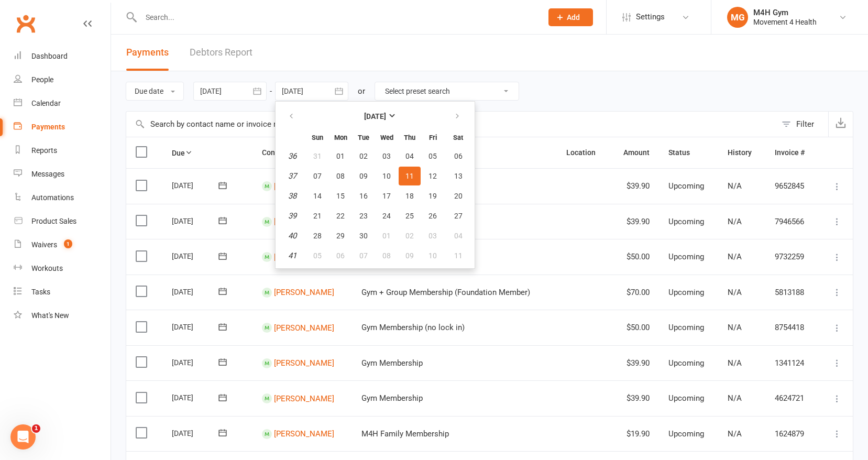  Describe the element at coordinates (363, 176) in the screenshot. I see `span: 09` at that location.